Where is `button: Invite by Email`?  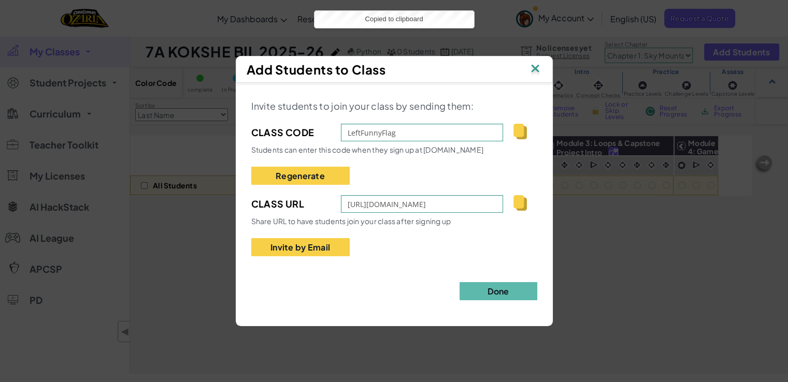
button: Invite by Email is located at coordinates (300, 247).